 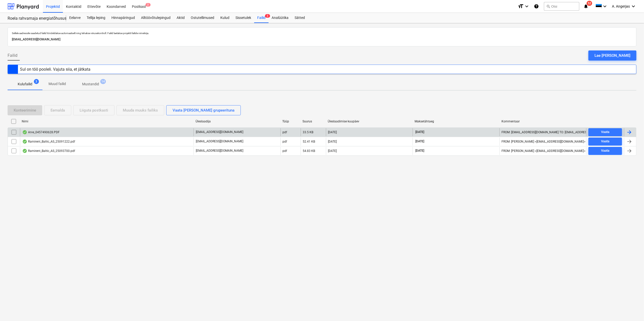 What do you see at coordinates (562, 6) in the screenshot?
I see `button: Otsi` at bounding box center [562, 6].